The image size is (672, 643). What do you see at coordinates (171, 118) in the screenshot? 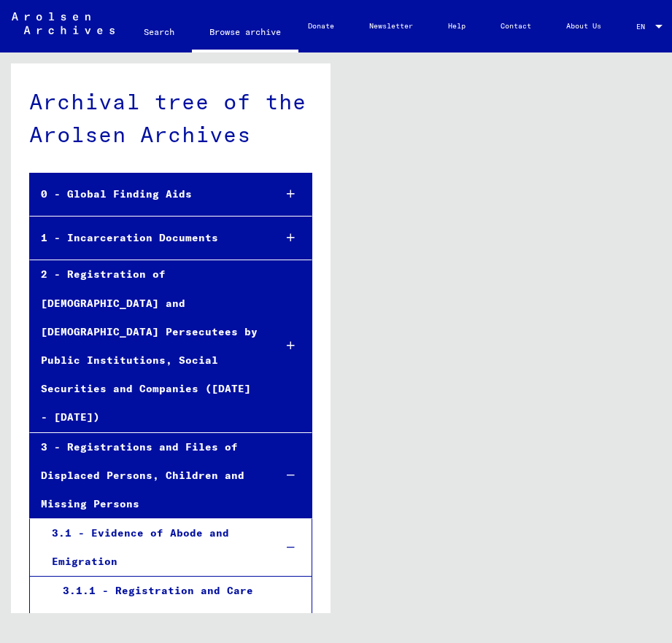
I see `div: Archival tree of the Arolsen Archives` at bounding box center [171, 118].